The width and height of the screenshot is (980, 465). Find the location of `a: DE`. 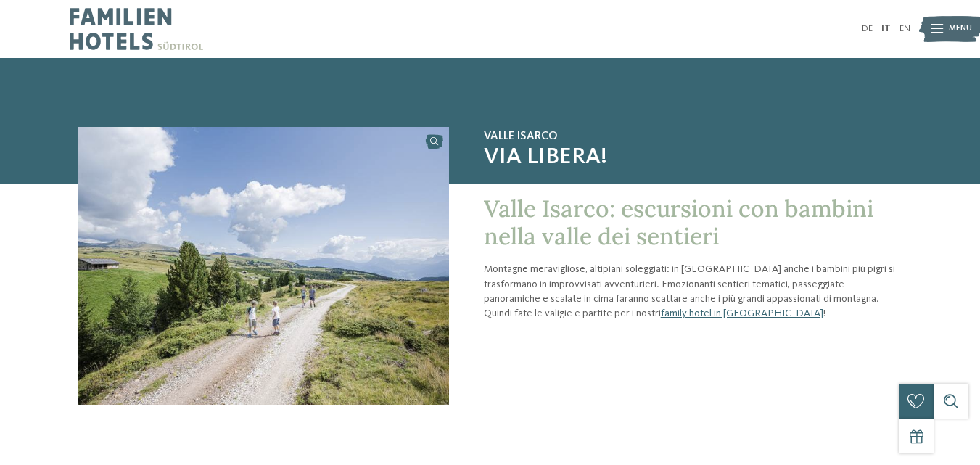

a: DE is located at coordinates (867, 29).